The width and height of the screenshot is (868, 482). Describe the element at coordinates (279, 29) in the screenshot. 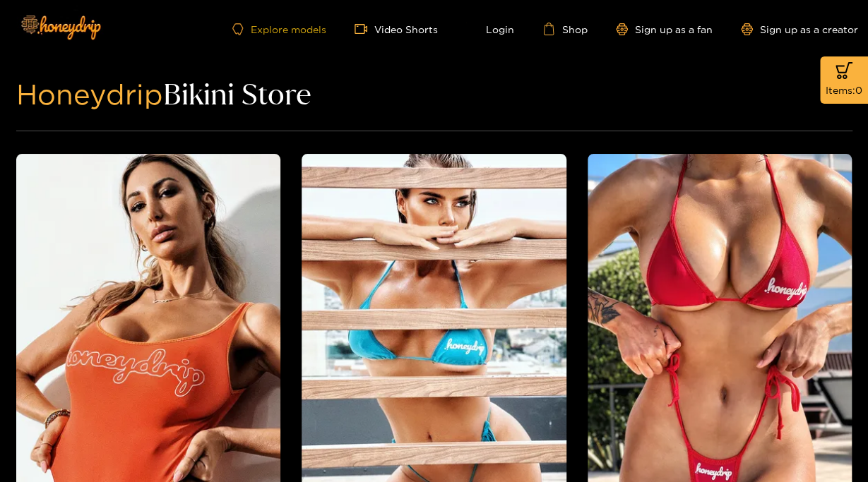

I see `a: Explore models` at that location.